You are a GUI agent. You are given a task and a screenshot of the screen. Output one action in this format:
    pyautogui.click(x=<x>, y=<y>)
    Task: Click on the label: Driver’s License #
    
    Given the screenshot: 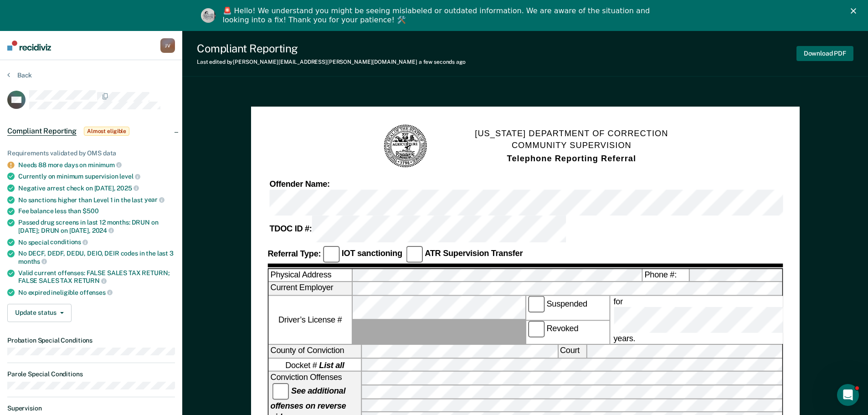 What is the action you would take?
    pyautogui.click(x=310, y=320)
    